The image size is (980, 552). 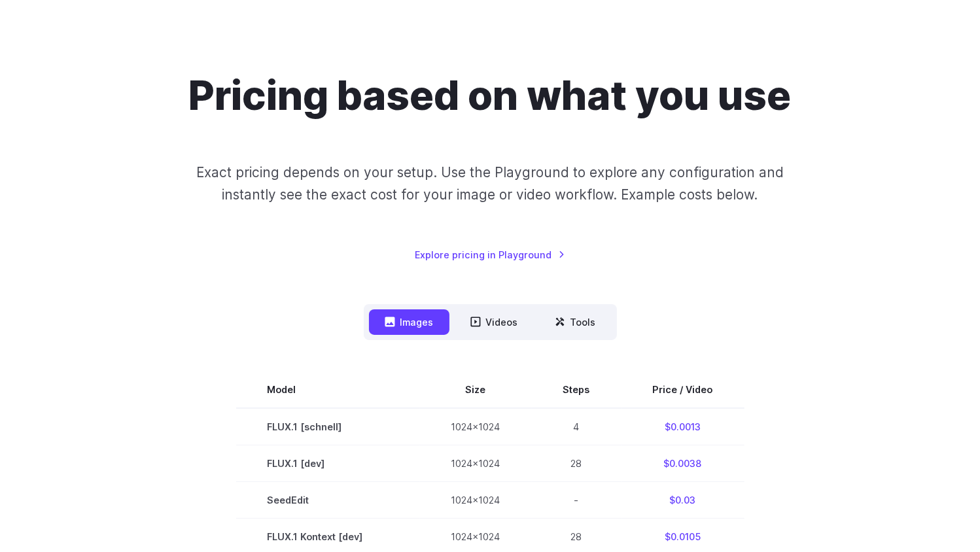 I want to click on td: $0.0038, so click(x=683, y=464).